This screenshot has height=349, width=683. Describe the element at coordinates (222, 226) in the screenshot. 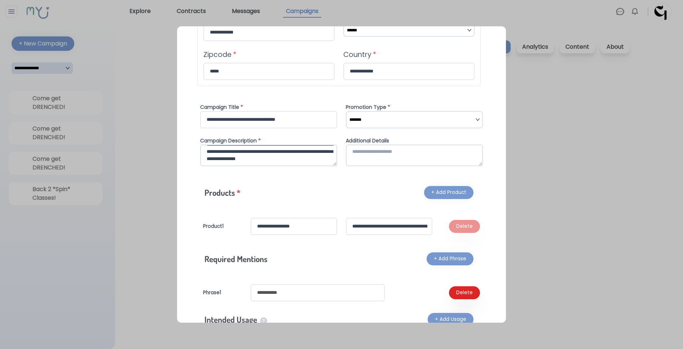

I see `h4: Product 1` at that location.